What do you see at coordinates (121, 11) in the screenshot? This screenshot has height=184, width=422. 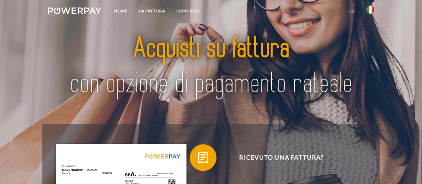 I see `a: Home` at bounding box center [121, 11].